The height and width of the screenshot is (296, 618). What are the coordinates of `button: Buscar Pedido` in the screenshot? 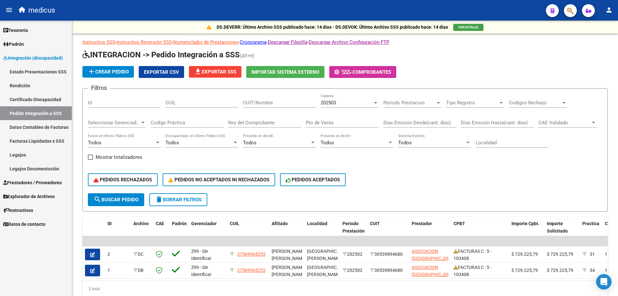 It's located at (116, 199).